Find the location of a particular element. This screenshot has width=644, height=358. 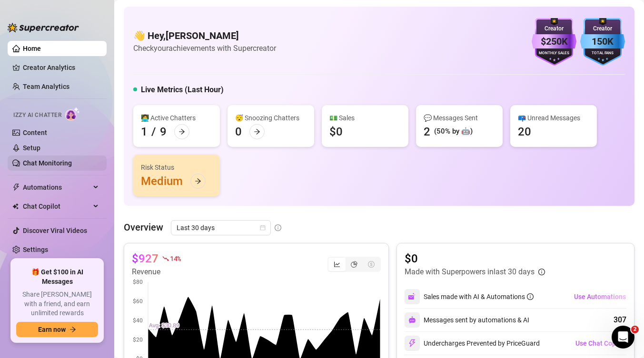

span: Automations is located at coordinates (57, 187).